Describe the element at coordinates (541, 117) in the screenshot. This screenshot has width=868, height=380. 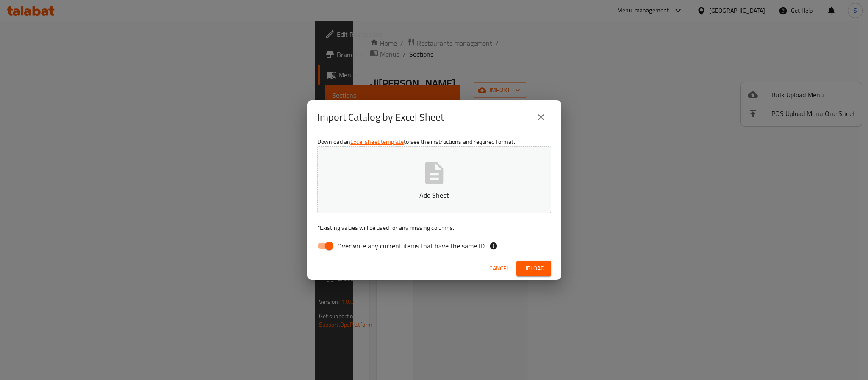
I see `button: close` at that location.